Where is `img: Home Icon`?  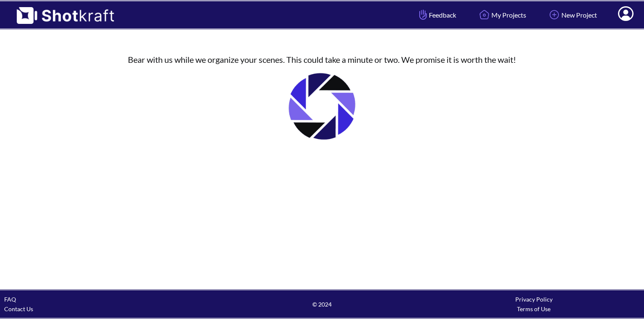 img: Home Icon is located at coordinates (484, 15).